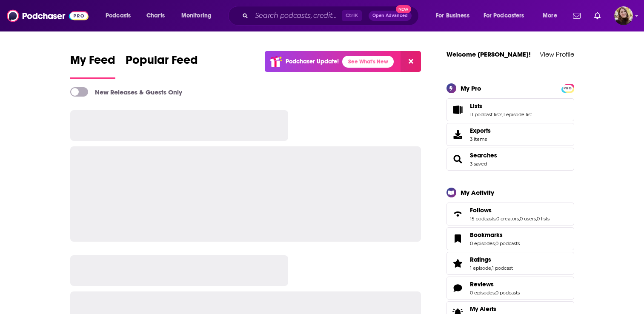 The height and width of the screenshot is (314, 644). What do you see at coordinates (118, 16) in the screenshot?
I see `span: Podcasts` at bounding box center [118, 16].